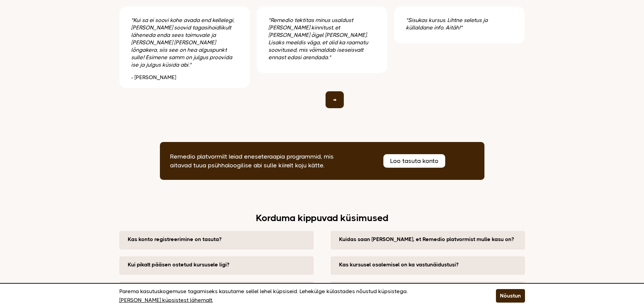 The width and height of the screenshot is (644, 308). What do you see at coordinates (254, 161) in the screenshot?
I see `p: Remedio platvormilt leiad eneseteraapia programmid, mis aitavad tuua psühholoogilise abi sulle ki...` at bounding box center [254, 161].